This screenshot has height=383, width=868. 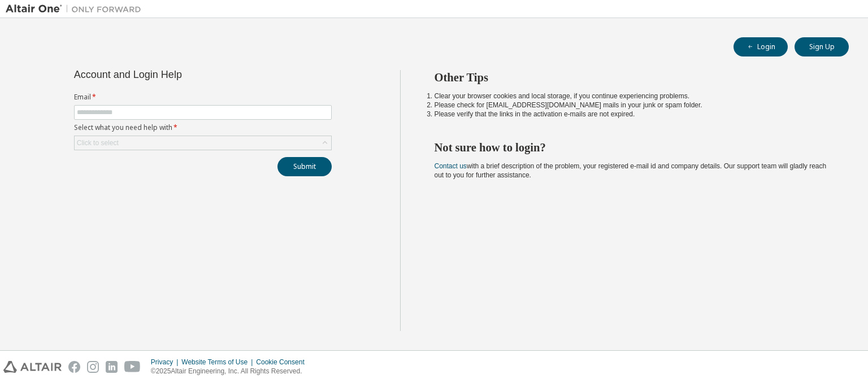 What do you see at coordinates (132, 367) in the screenshot?
I see `img: youtube.svg` at bounding box center [132, 367].